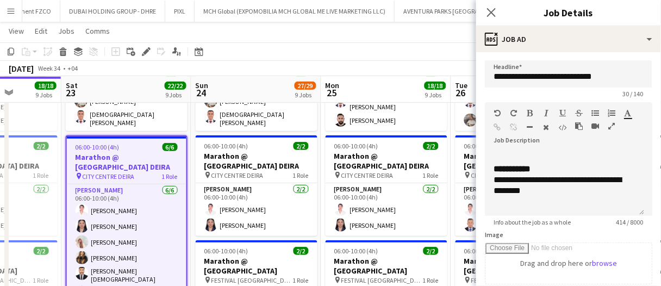  Describe the element at coordinates (176, 85) in the screenshot. I see `span: 22/22` at that location.